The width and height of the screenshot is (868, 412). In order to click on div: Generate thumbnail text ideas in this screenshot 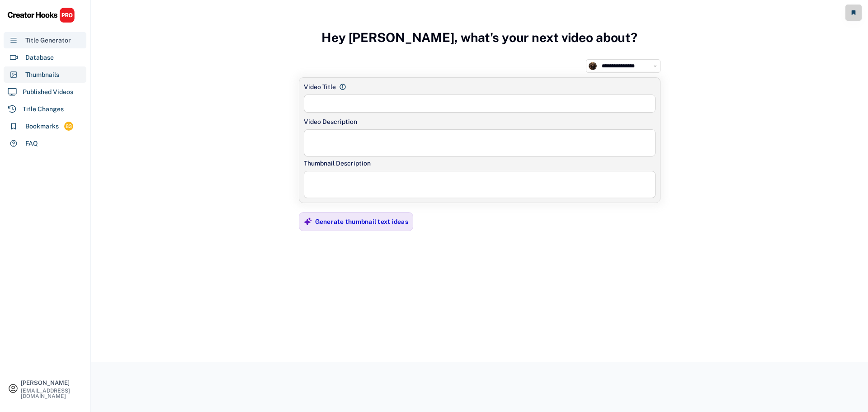, I will do `click(362, 222)`.